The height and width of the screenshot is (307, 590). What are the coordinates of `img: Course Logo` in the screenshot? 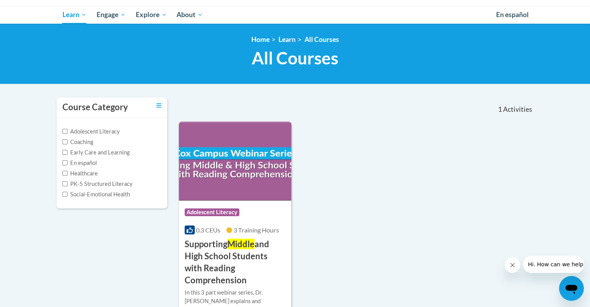 It's located at (235, 161).